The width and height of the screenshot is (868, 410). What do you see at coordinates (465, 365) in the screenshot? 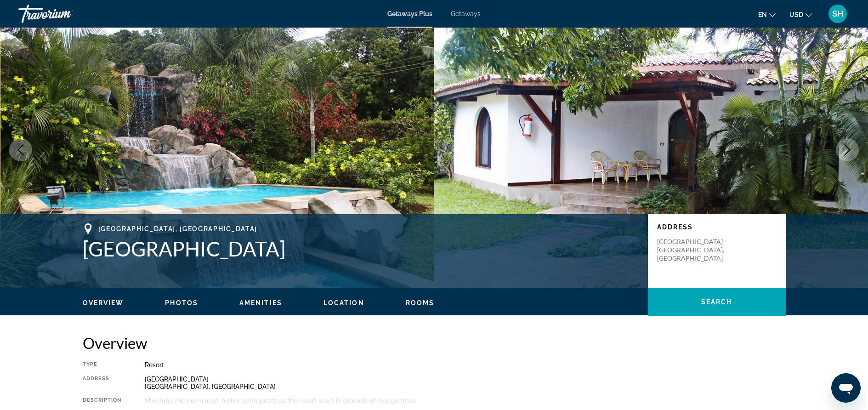
I see `div: Resort` at bounding box center [465, 365].